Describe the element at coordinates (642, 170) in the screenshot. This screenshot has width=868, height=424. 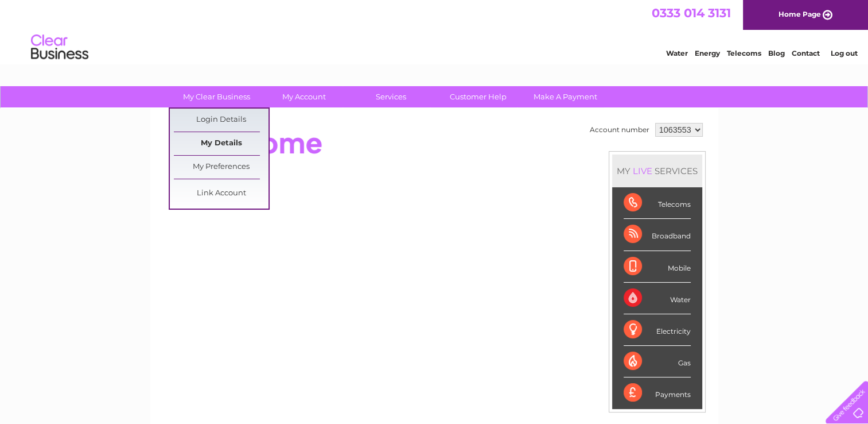
I see `div: LIVE` at that location.